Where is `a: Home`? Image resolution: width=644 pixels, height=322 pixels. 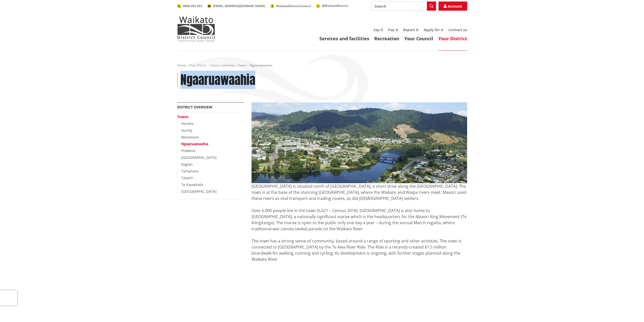
a: Home is located at coordinates (181, 65).